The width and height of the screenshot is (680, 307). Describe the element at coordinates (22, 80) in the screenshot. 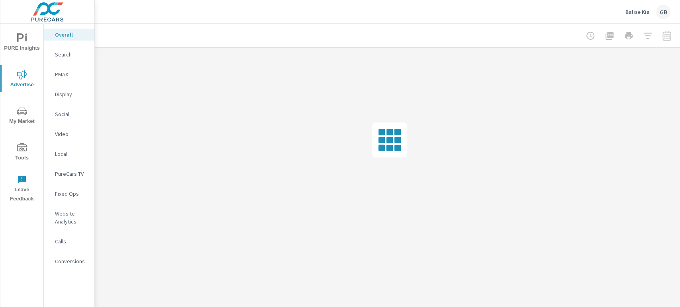

I see `span: Advertise` at that location.